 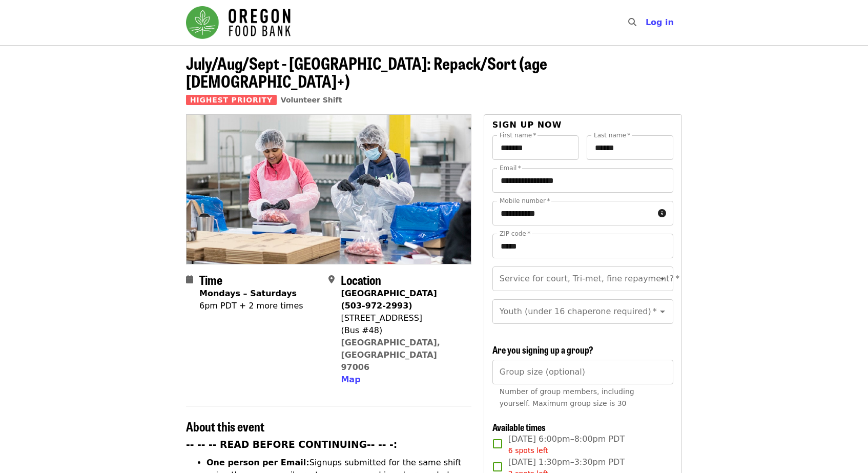 What do you see at coordinates (511, 168) in the screenshot?
I see `label: Email` at bounding box center [511, 168].